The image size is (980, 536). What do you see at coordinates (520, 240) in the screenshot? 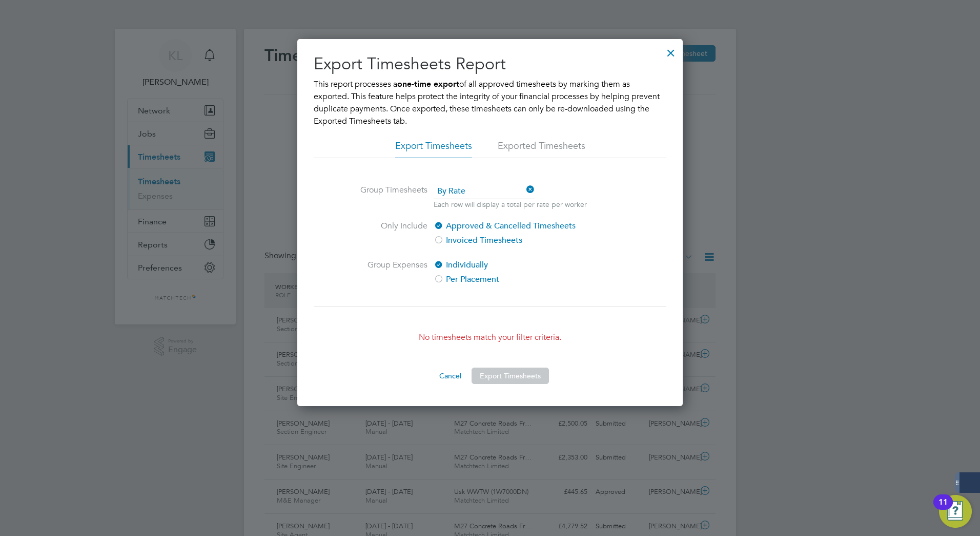
I see `label: Invoiced Timesheets` at bounding box center [520, 240].